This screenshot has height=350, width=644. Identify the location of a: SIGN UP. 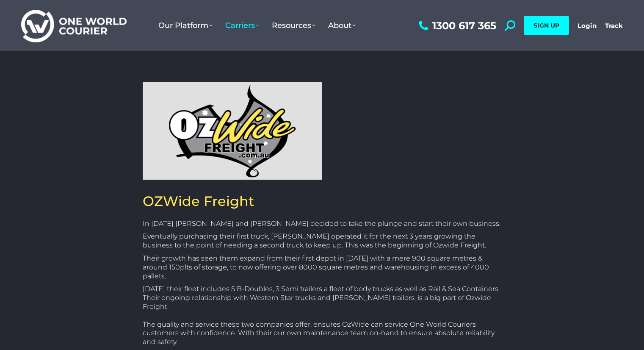
(547, 25).